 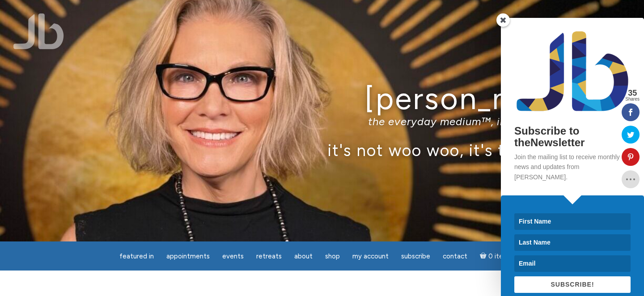 I want to click on input: Email, so click(x=572, y=263).